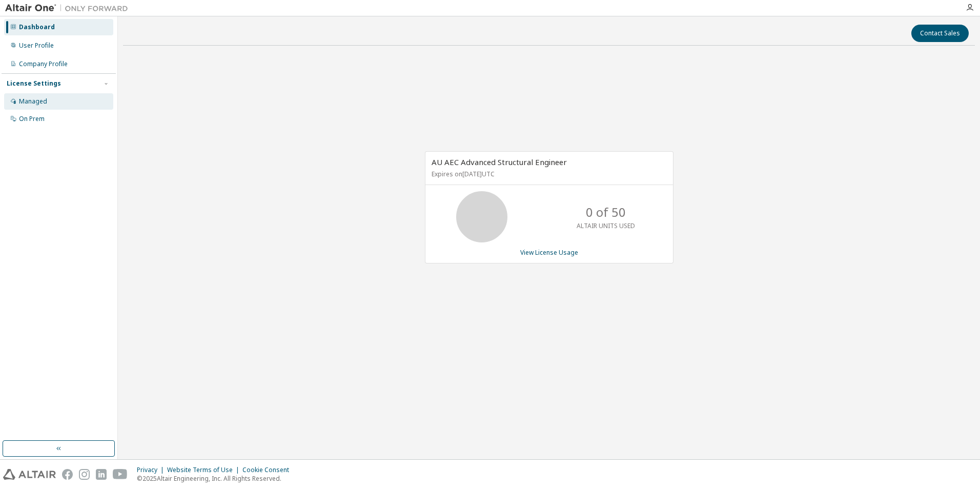 This screenshot has height=489, width=980. What do you see at coordinates (69, 8) in the screenshot?
I see `img: Altair One` at bounding box center [69, 8].